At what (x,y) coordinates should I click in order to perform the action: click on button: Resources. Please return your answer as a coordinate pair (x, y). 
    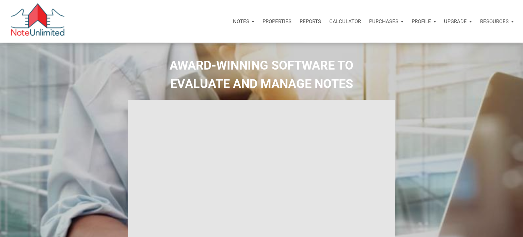
    Looking at the image, I should click on (497, 21).